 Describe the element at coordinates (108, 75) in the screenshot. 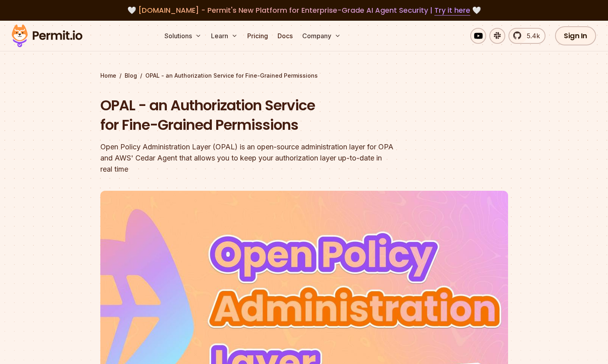

I see `a: Home` at that location.